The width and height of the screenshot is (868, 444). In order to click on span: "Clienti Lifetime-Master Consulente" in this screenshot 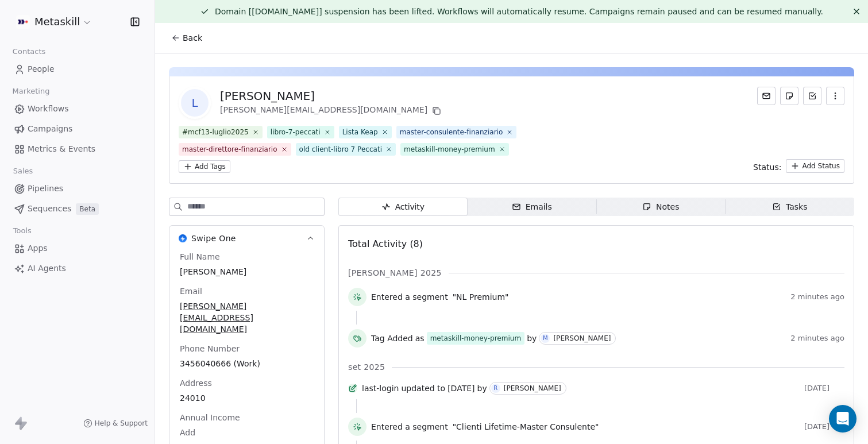, I will do `click(525, 427)`.